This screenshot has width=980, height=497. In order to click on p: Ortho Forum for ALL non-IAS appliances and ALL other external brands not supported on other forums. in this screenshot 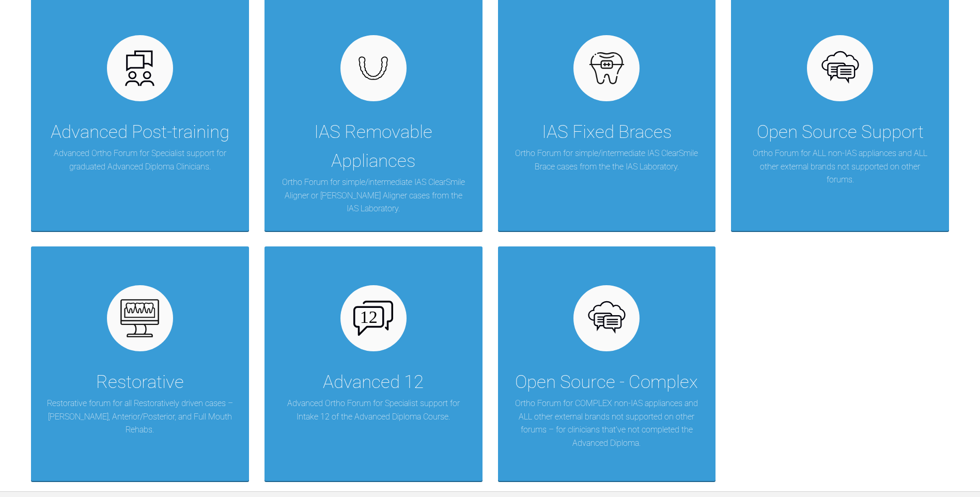, I will do `click(840, 167)`.